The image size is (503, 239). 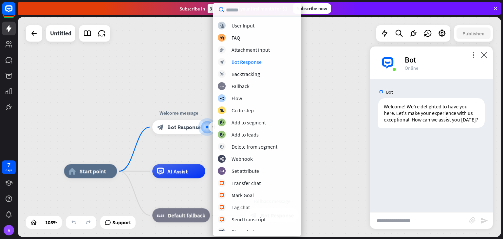 I want to click on div: Flow, so click(x=237, y=98).